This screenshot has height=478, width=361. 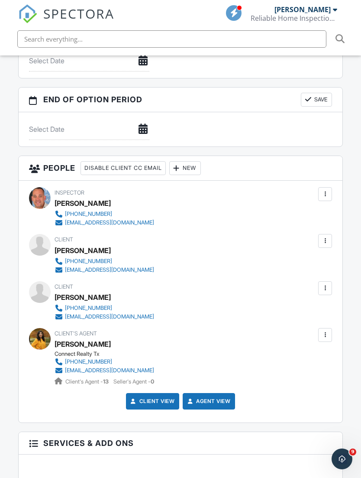 What do you see at coordinates (108, 354) in the screenshot?
I see `div: Connect Realty Tx` at bounding box center [108, 354].